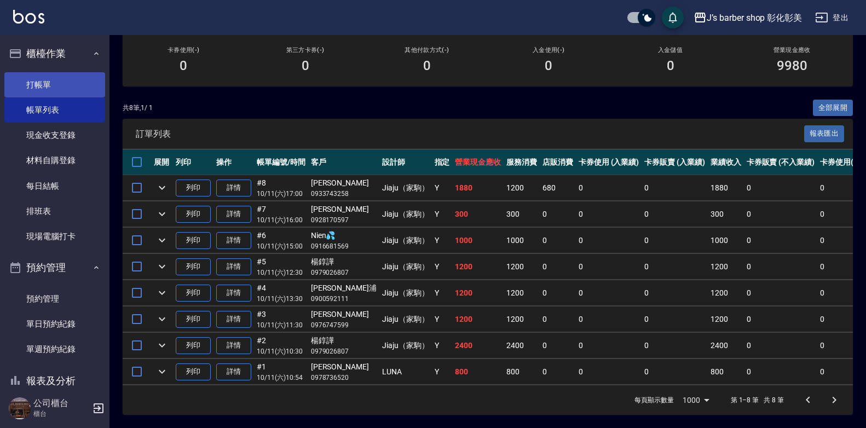  Describe the element at coordinates (726, 345) in the screenshot. I see `td: 2400` at that location.